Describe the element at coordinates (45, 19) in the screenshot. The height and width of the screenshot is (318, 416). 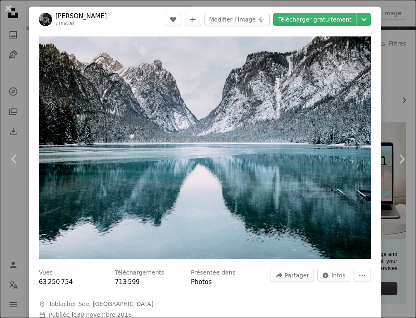
I see `img: Accéder au profil de Tim Stief` at that location.